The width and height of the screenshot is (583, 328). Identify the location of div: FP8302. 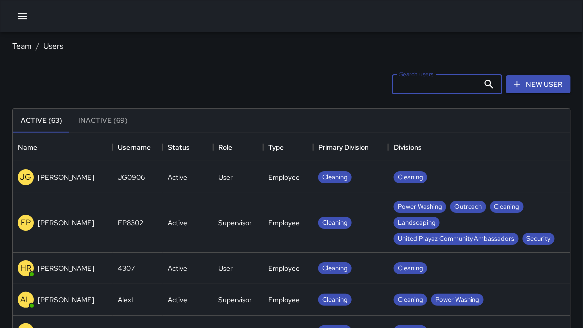
(130, 223).